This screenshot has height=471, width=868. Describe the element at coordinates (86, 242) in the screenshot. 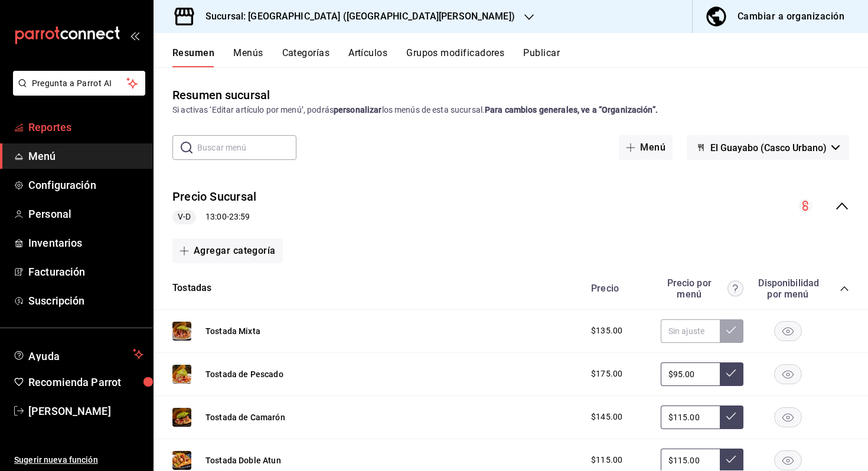

I see `span: Inventarios` at that location.